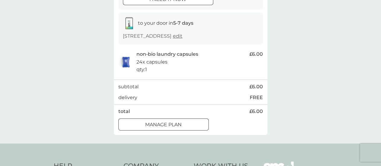  Describe the element at coordinates (124, 111) in the screenshot. I see `p: total` at that location.